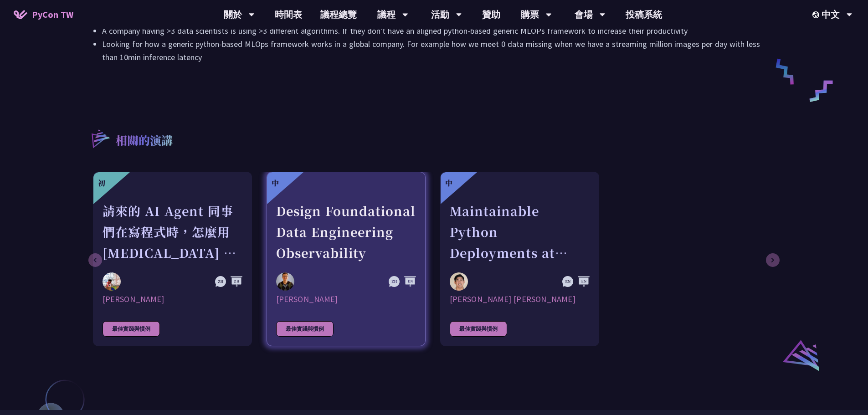 This screenshot has width=868, height=415. What do you see at coordinates (20, 15) in the screenshot?
I see `img: Home icon of PyCon TW 2025` at bounding box center [20, 15].